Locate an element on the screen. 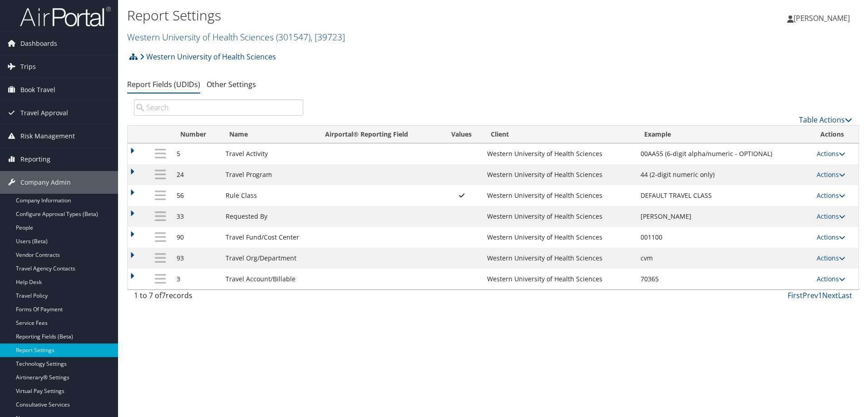 This screenshot has width=868, height=417. a: 1 is located at coordinates (820, 295).